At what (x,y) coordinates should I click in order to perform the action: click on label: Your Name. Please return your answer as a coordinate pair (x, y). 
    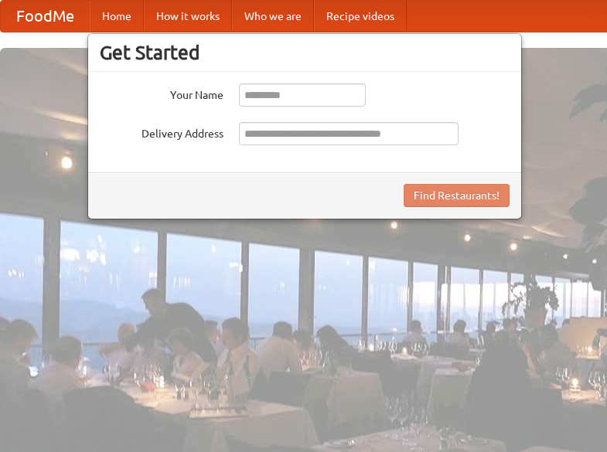
    Looking at the image, I should click on (162, 93).